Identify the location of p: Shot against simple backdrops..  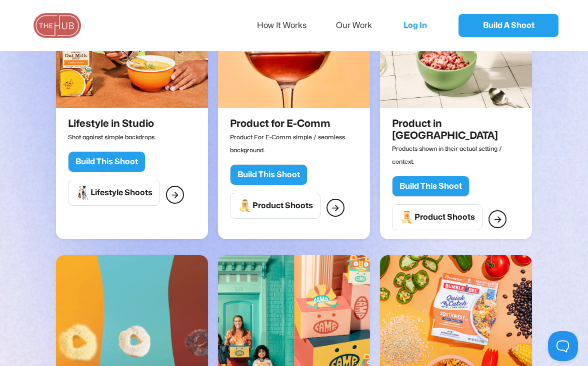
(113, 137).